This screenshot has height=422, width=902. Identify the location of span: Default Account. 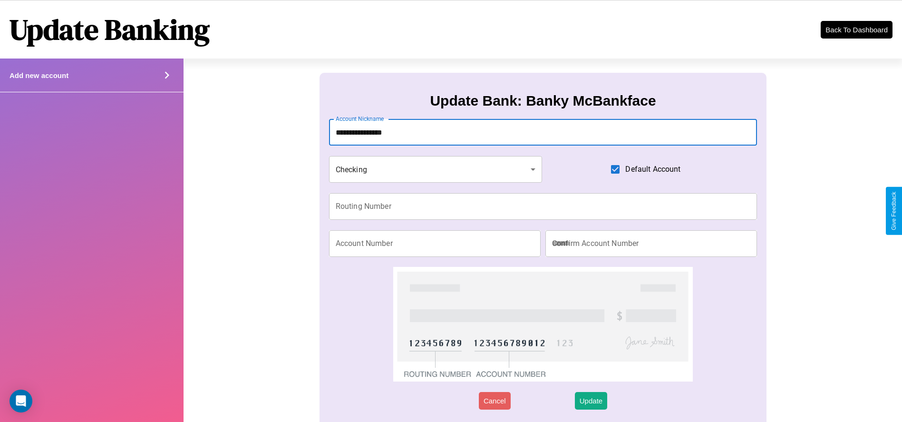
(653, 169).